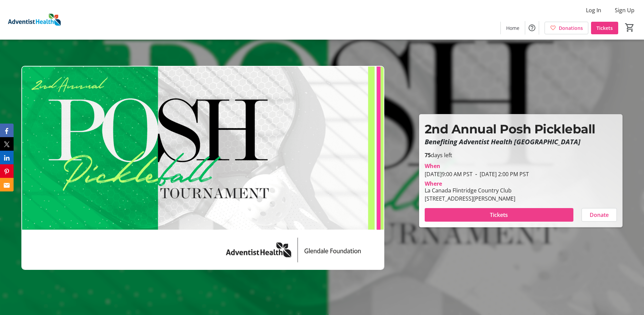 This screenshot has width=644, height=315. What do you see at coordinates (521, 155) in the screenshot?
I see `p: days left` at bounding box center [521, 155].